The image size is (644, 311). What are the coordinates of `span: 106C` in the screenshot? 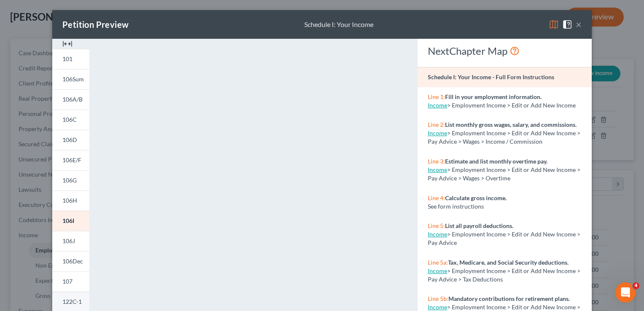 It's located at (70, 120).